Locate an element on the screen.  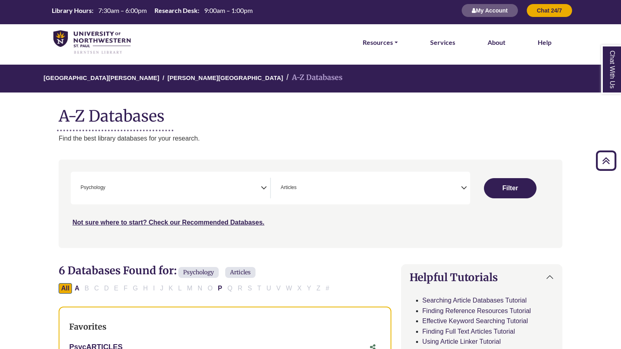
a: Hours Today is located at coordinates (152, 11).